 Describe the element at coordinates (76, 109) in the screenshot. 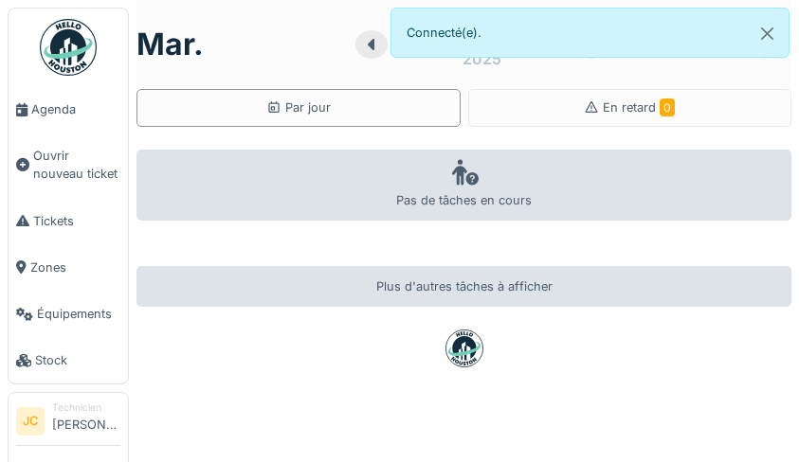

I see `span: Agenda` at that location.